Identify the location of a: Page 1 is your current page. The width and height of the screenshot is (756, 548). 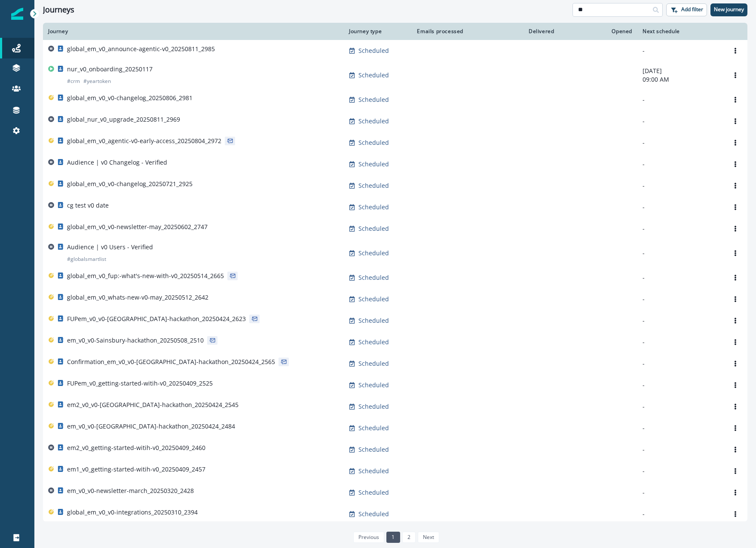
(393, 537).